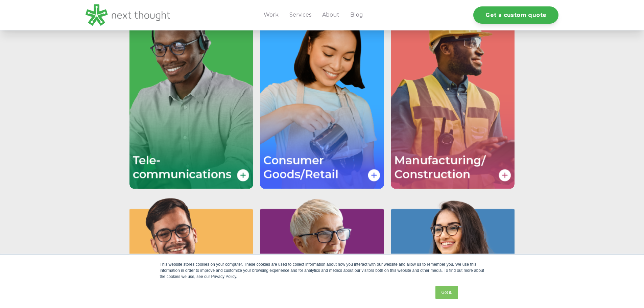 The width and height of the screenshot is (644, 308). I want to click on img: Tele-communications, so click(191, 96).